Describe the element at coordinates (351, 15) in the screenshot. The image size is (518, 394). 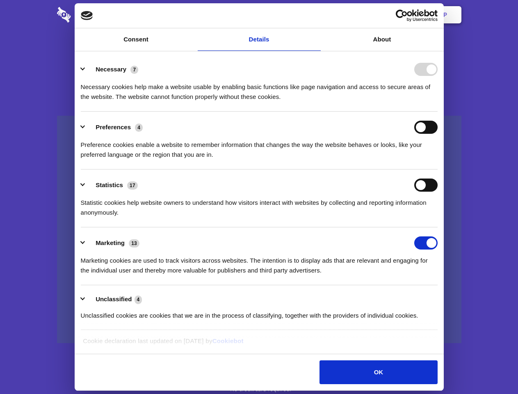
I see `a: Contact` at that location.